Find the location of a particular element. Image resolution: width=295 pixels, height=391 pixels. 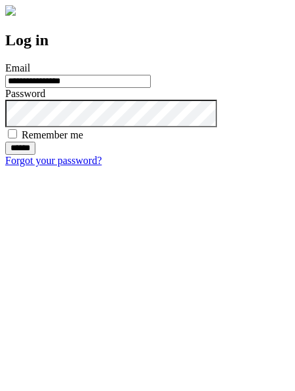

label: Email is located at coordinates (18, 68).